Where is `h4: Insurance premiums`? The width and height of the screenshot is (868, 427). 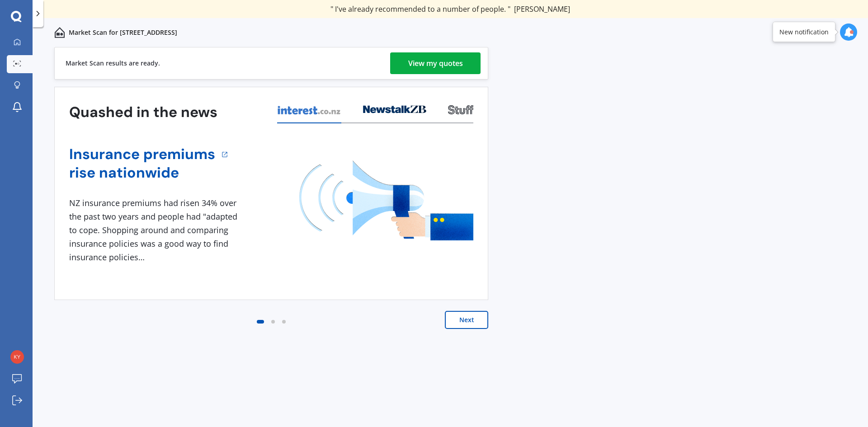 h4: Insurance premiums is located at coordinates (142, 154).